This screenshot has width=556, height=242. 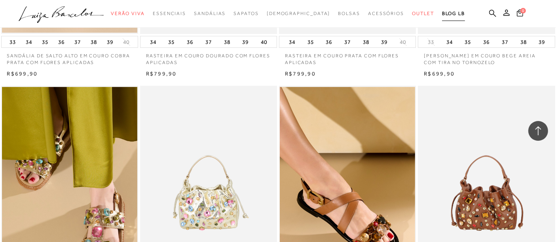 I want to click on span: Essenciais, so click(x=169, y=13).